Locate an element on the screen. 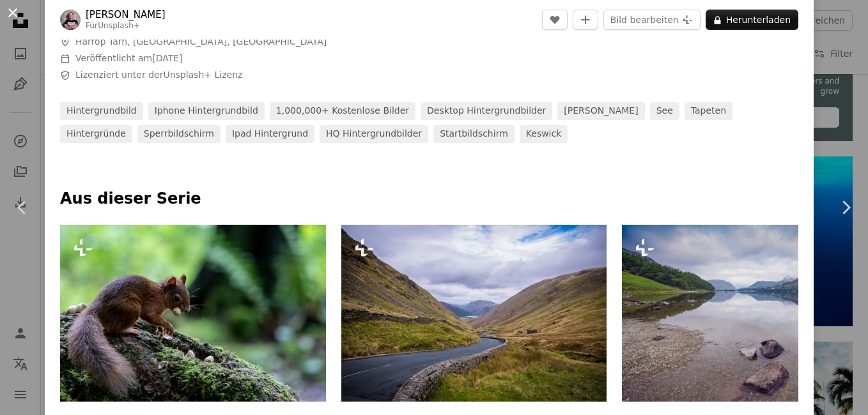 The height and width of the screenshot is (415, 868). img: Eine kurvenreiche Straße mitten im Tal is located at coordinates (473, 313).